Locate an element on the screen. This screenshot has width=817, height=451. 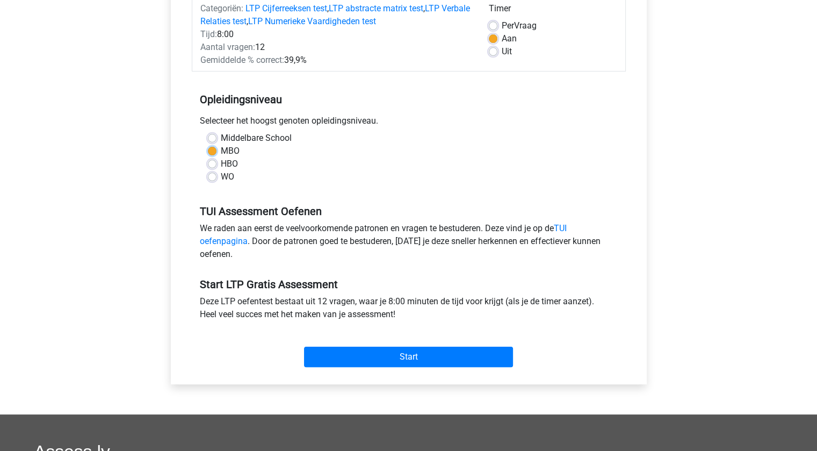
span: Tijd: is located at coordinates (209, 34).